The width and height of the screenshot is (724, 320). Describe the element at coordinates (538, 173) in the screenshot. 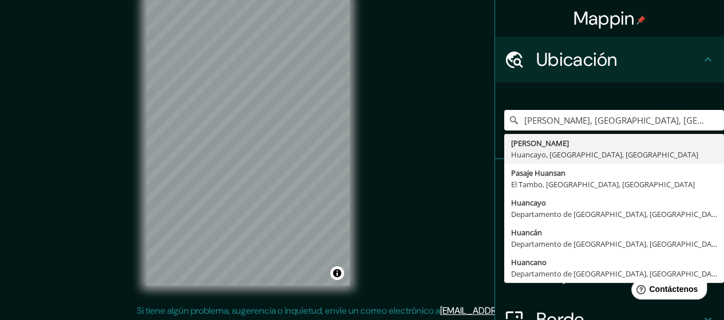

I see `font: Pasaje Huansan` at that location.